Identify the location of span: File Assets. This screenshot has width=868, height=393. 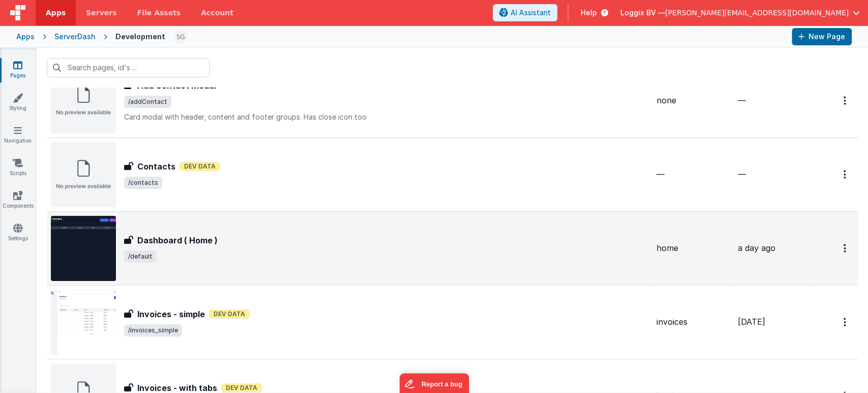
(159, 12).